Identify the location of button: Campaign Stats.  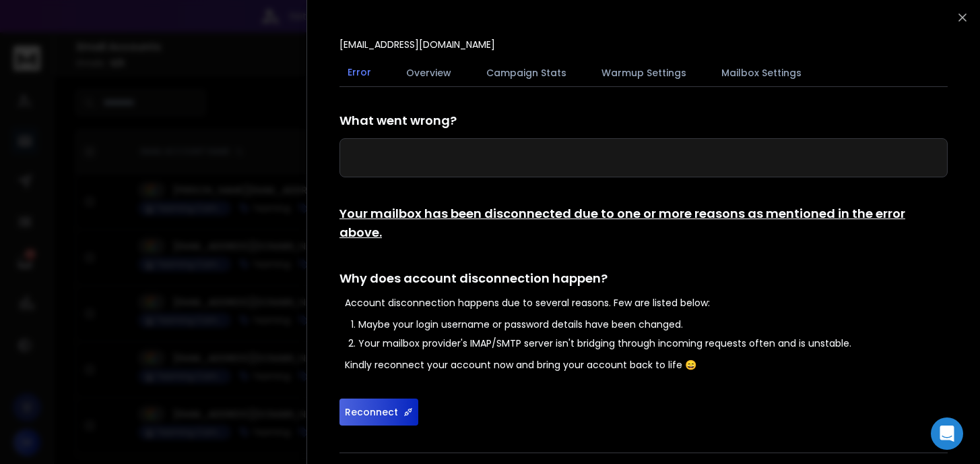
(526, 72).